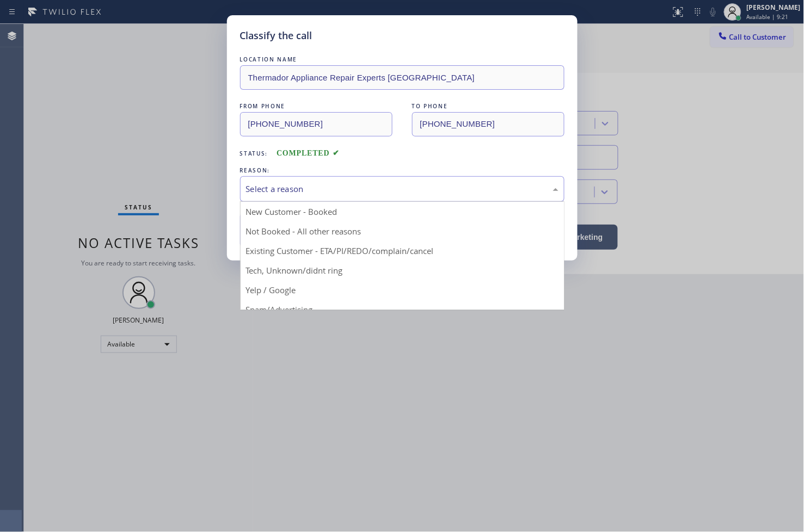 This screenshot has width=804, height=532. What do you see at coordinates (402, 170) in the screenshot?
I see `div: REASON:` at bounding box center [402, 170].